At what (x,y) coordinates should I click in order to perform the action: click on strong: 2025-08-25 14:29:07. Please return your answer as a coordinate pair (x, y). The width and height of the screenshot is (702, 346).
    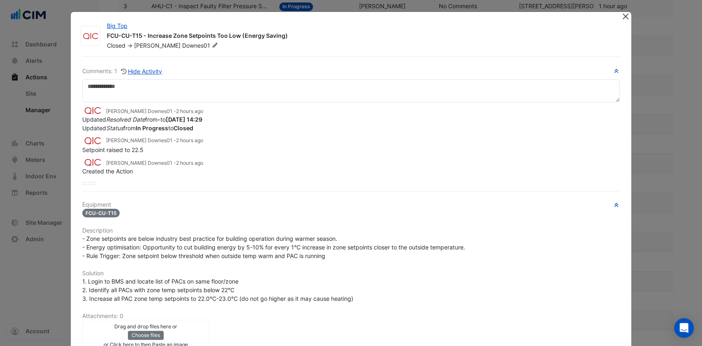
    Looking at the image, I should click on (184, 119).